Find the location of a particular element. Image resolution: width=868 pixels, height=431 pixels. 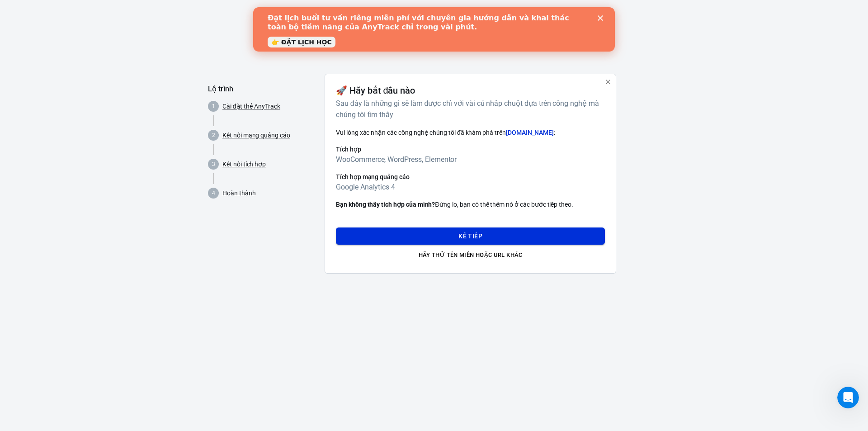

text: 4 is located at coordinates (213, 193).